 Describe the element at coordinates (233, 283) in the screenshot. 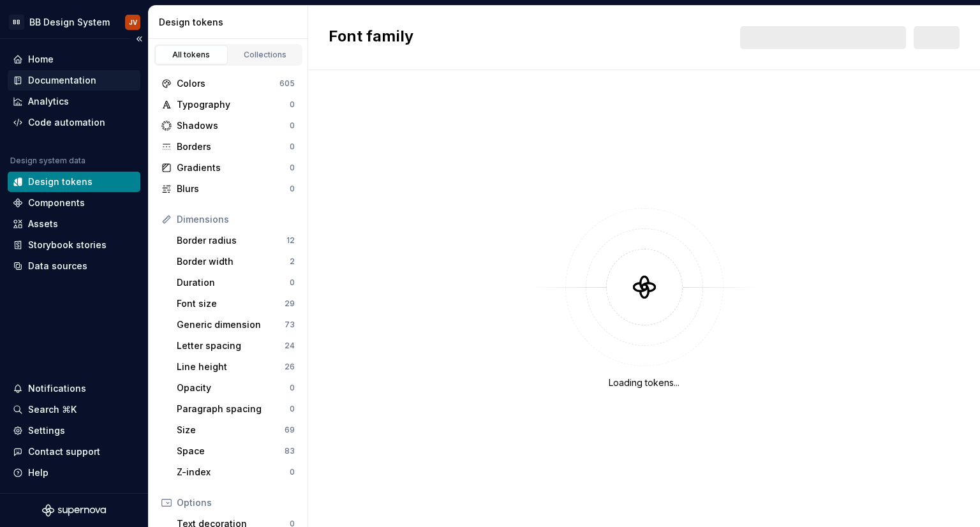

I see `div: Duration` at that location.